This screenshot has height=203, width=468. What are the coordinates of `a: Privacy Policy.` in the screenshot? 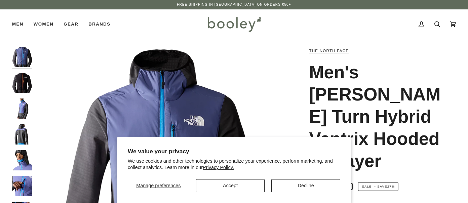 It's located at (218, 167).